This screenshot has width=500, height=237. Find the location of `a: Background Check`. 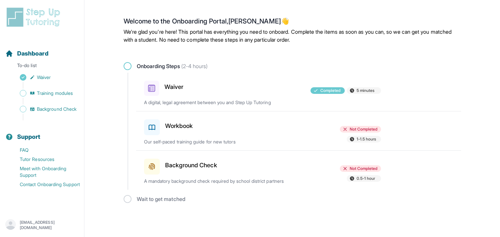

a: Background Check is located at coordinates (45, 109).